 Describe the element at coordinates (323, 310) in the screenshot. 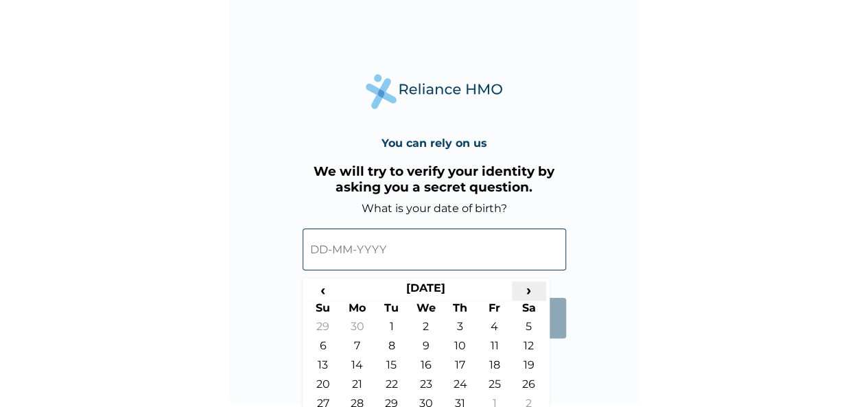

I see `th: Su` at that location.